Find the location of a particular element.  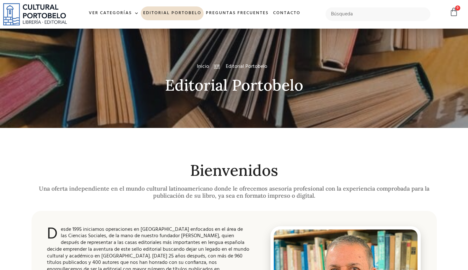

a: Ver Categorías is located at coordinates (114, 13).